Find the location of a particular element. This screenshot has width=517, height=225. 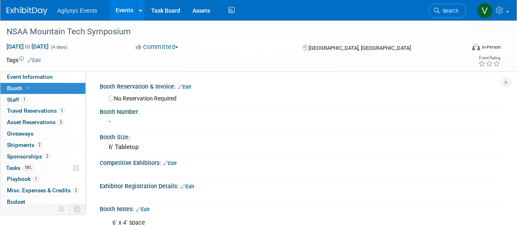

span: Staff is located at coordinates (17, 100).